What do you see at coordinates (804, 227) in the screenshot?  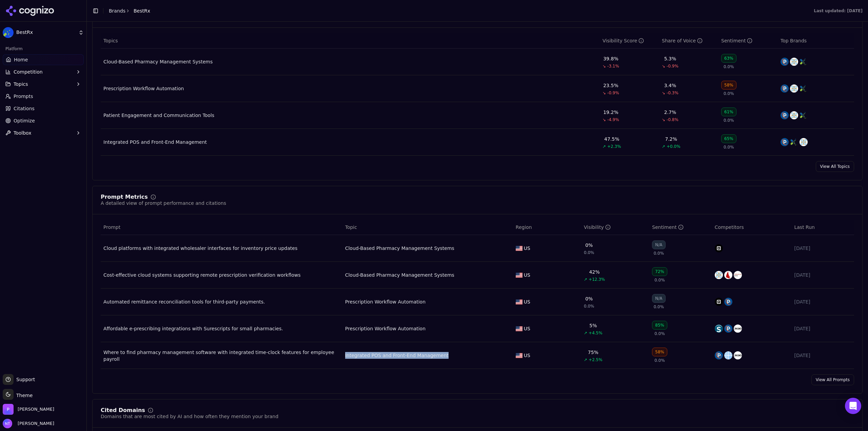 I see `span: Last Run` at bounding box center [804, 227].